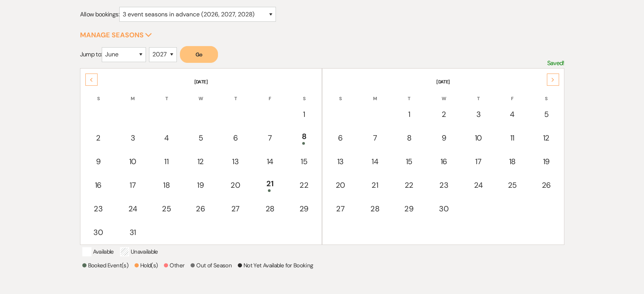  I want to click on p: Available, so click(98, 252).